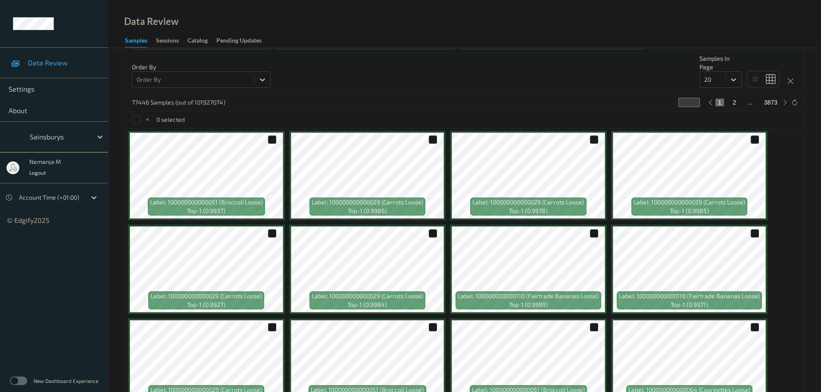 This screenshot has height=392, width=821. Describe the element at coordinates (167, 41) in the screenshot. I see `div: Sessions` at that location.